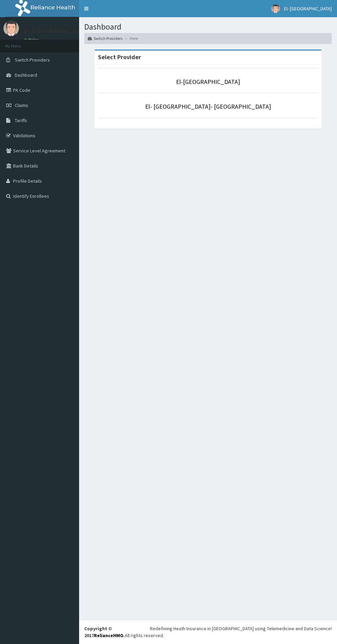  I want to click on li: Here, so click(131, 38).